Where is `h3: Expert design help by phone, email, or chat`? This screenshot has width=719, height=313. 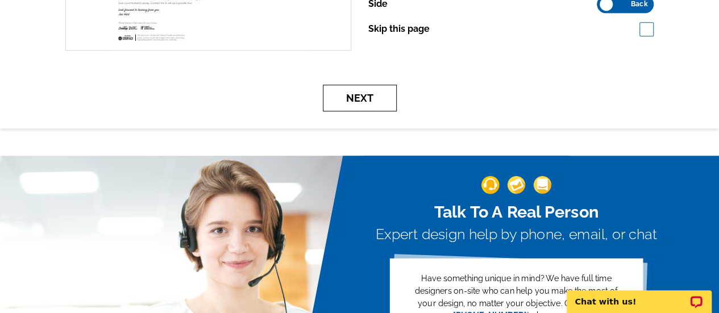 h3: Expert design help by phone, email, or chat is located at coordinates (516, 234).